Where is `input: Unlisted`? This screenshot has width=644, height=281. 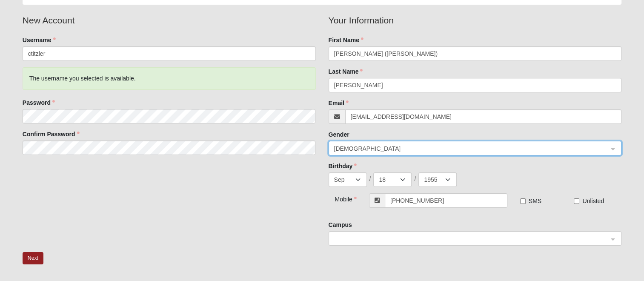 input: Unlisted is located at coordinates (576, 201).